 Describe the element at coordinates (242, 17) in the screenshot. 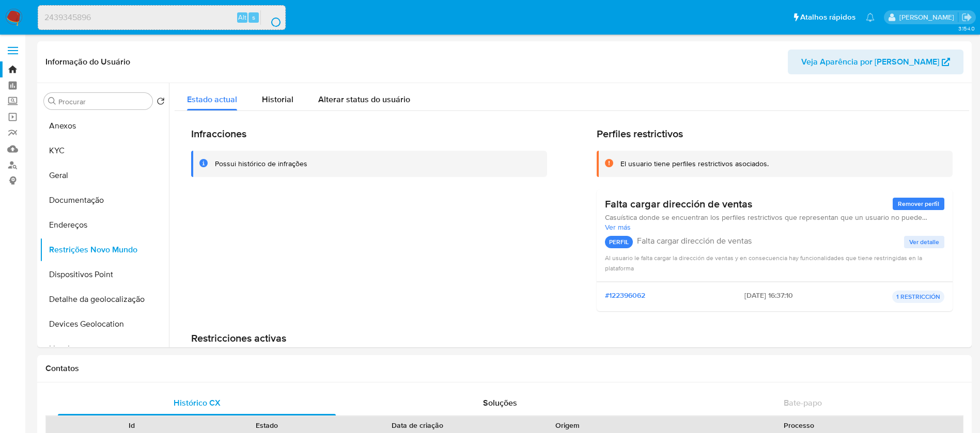

I see `span: Alt` at that location.